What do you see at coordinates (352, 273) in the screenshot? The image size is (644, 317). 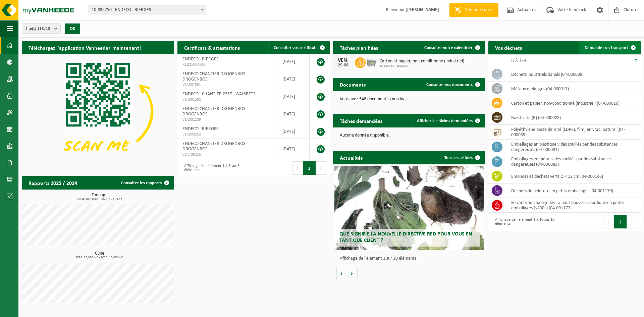 I see `button: Volgende` at bounding box center [352, 273].